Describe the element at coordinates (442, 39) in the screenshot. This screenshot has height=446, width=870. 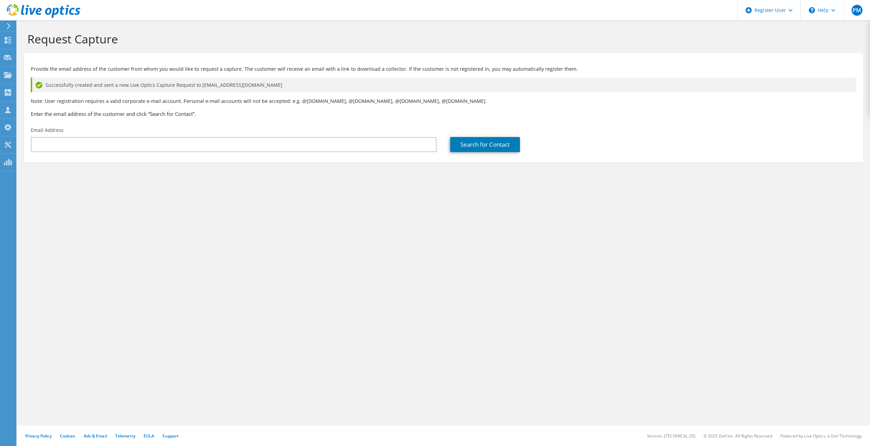
I see `h1: Request Capture` at that location.